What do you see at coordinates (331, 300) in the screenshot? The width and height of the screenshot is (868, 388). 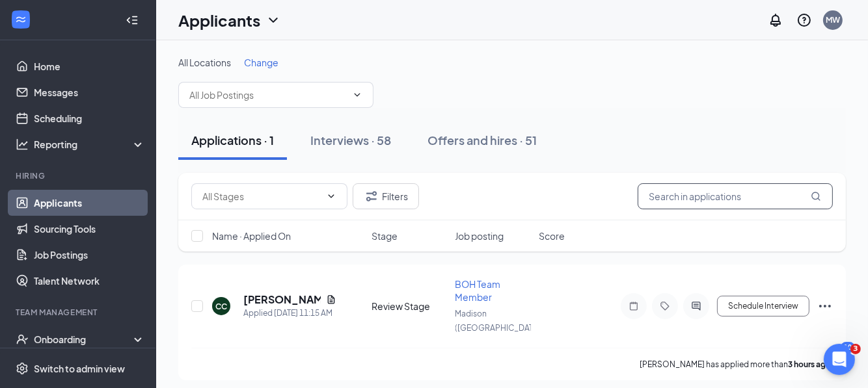 I see `svg: Document` at bounding box center [331, 300].